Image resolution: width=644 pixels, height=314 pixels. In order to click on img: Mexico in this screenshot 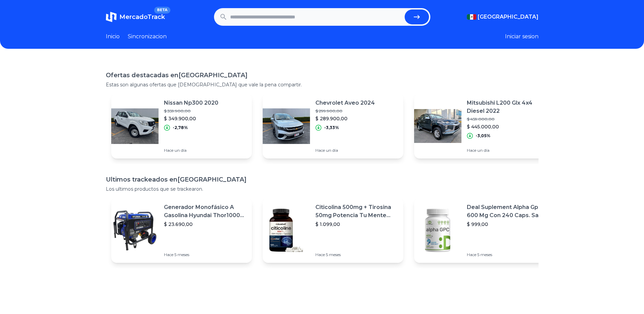, I will do `click(472, 17)`.